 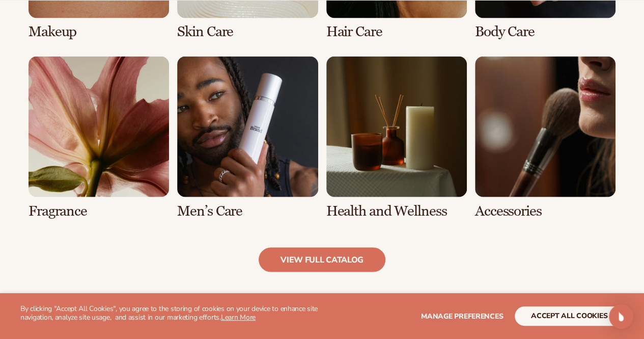 What do you see at coordinates (322, 260) in the screenshot?
I see `a: view full catalog` at bounding box center [322, 260].